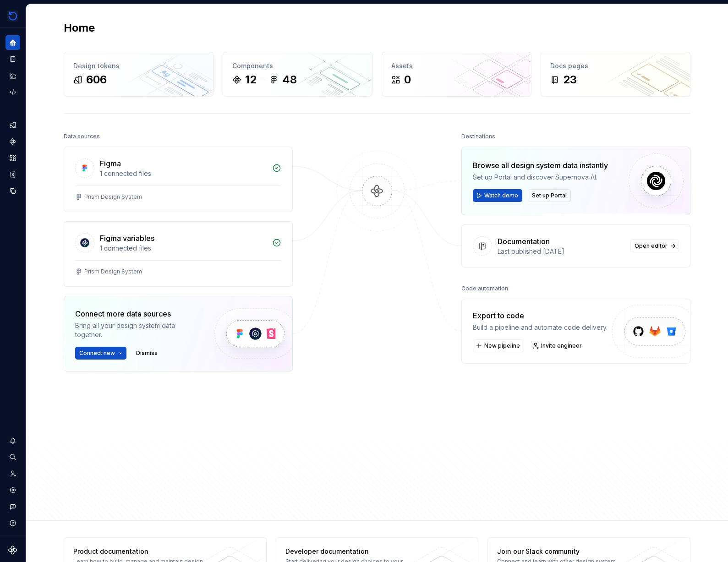 The image size is (728, 562). I want to click on div: Developer documentation, so click(352, 551).